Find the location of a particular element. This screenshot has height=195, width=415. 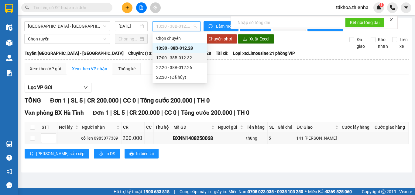

span: notification is located at coordinates (9, 171).